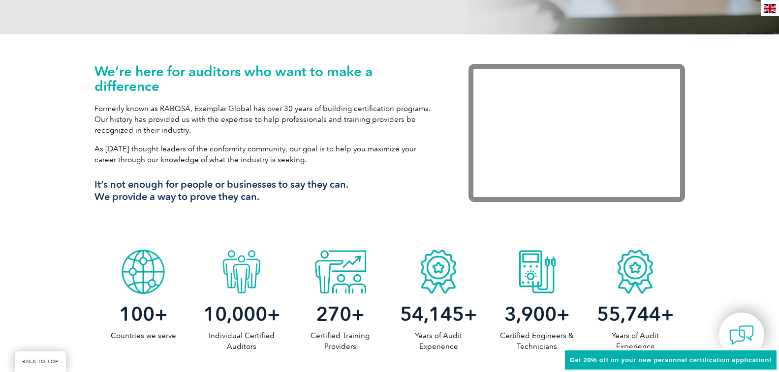  What do you see at coordinates (242, 341) in the screenshot?
I see `p: Individual Certified Auditors` at bounding box center [242, 341].